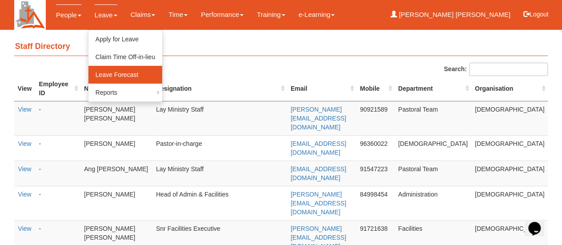  I want to click on th: Designation : activate to sort column ascending, so click(219, 88).